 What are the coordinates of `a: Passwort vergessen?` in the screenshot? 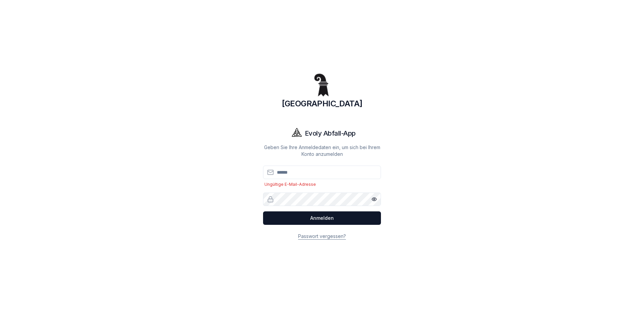 It's located at (322, 236).